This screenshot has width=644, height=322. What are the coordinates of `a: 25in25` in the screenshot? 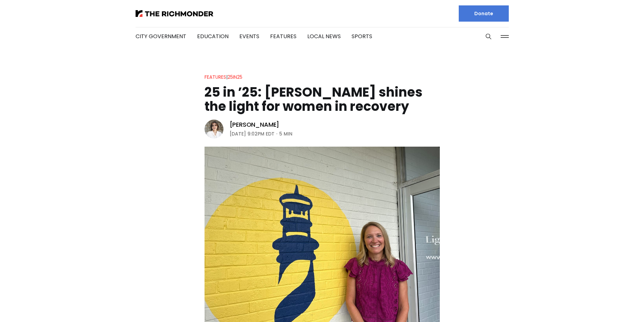 It's located at (235, 77).